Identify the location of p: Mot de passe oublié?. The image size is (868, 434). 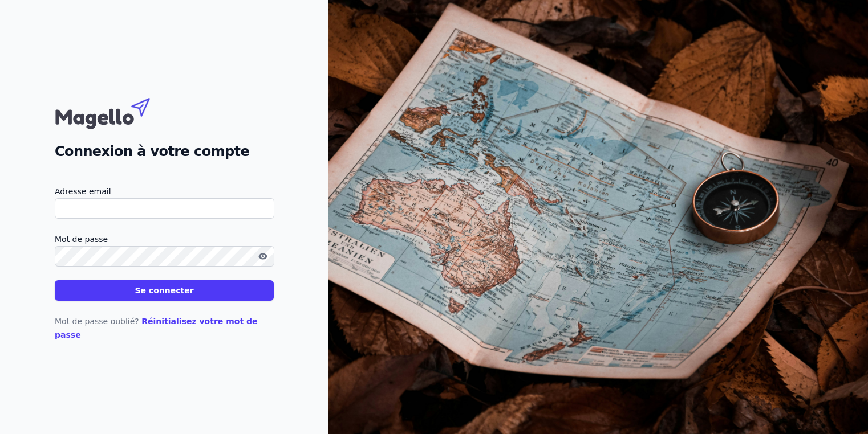
(164, 328).